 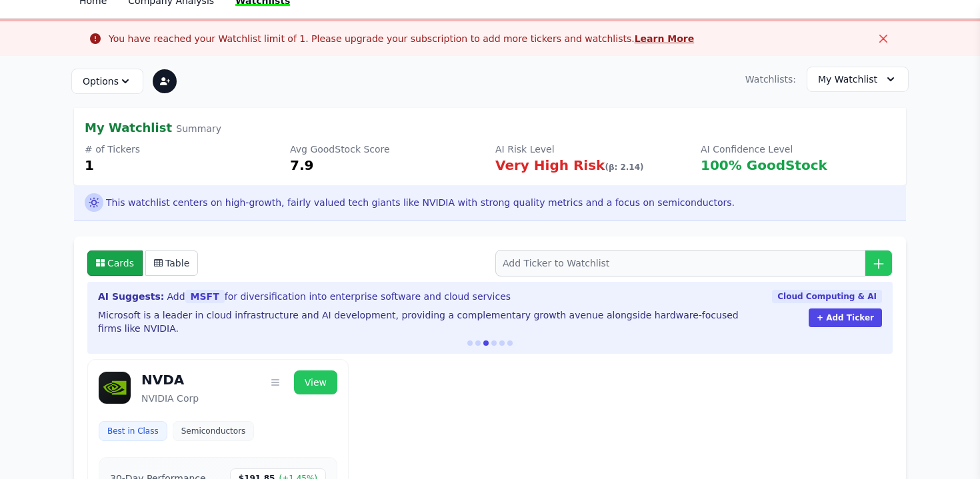 What do you see at coordinates (592, 149) in the screenshot?
I see `div: AI Risk Level` at bounding box center [592, 149].